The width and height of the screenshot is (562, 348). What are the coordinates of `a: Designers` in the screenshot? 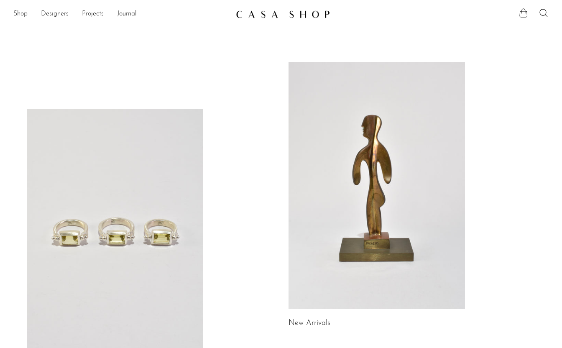 It's located at (55, 14).